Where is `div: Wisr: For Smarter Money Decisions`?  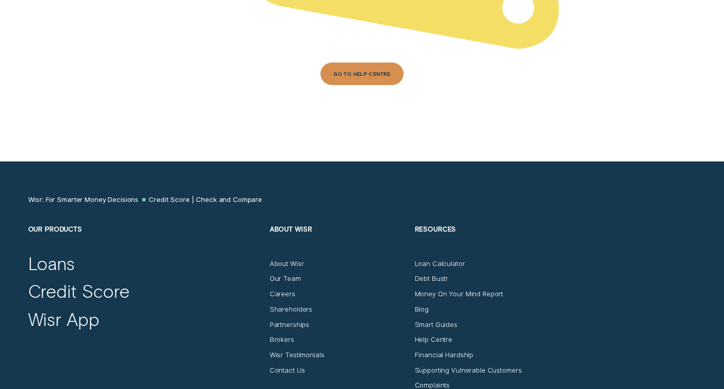 div: Wisr: For Smarter Money Decisions is located at coordinates (84, 199).